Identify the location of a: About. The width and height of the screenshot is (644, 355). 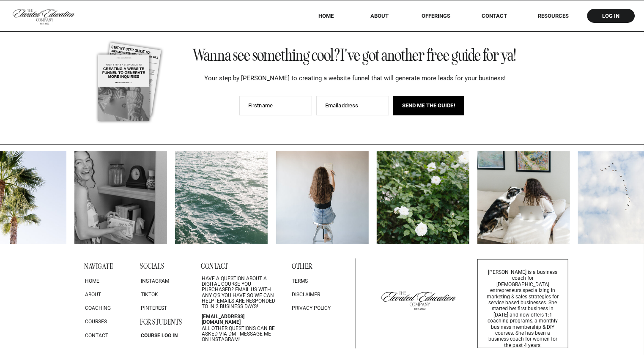
(379, 16).